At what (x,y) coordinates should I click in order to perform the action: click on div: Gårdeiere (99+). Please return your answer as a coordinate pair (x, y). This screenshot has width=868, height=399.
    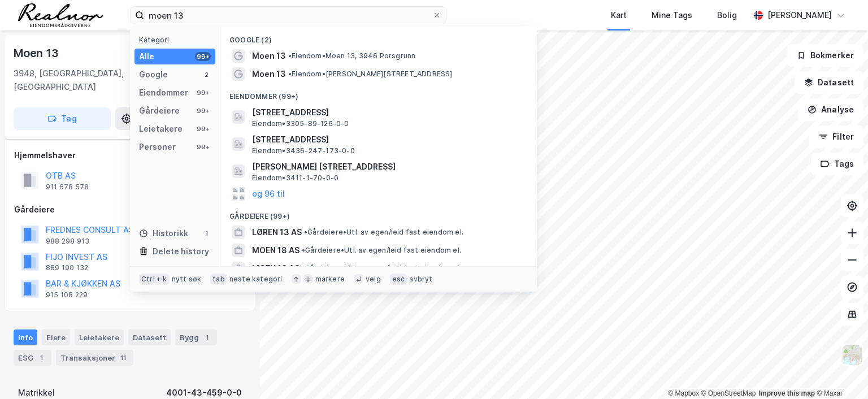
    Looking at the image, I should click on (379, 213).